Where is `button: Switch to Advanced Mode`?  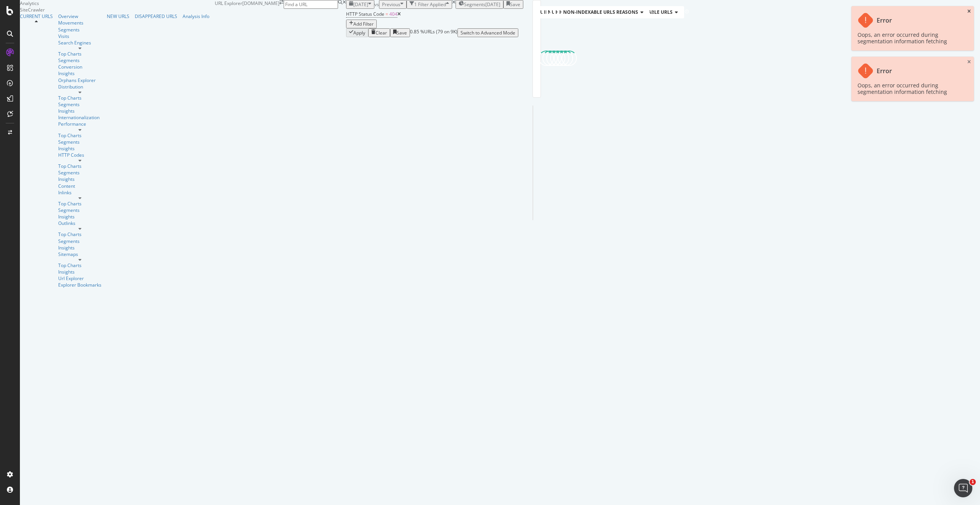 button: Switch to Advanced Mode is located at coordinates (488, 33).